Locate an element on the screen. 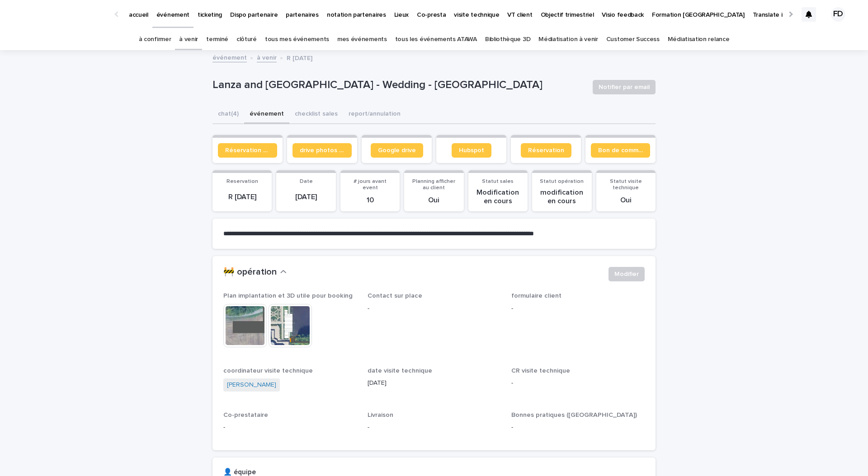  a: événement is located at coordinates (229, 57).